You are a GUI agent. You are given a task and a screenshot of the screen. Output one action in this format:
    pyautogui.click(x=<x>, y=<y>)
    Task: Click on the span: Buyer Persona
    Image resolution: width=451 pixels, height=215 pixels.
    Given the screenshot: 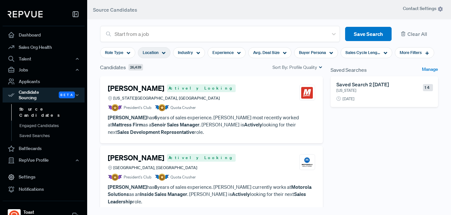 What is the action you would take?
    pyautogui.click(x=312, y=52)
    